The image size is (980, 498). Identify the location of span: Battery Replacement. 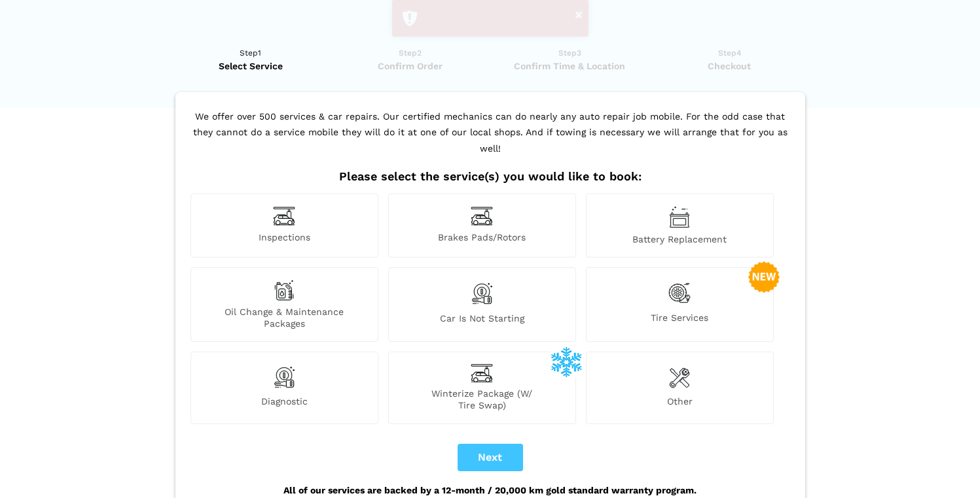
(680, 239).